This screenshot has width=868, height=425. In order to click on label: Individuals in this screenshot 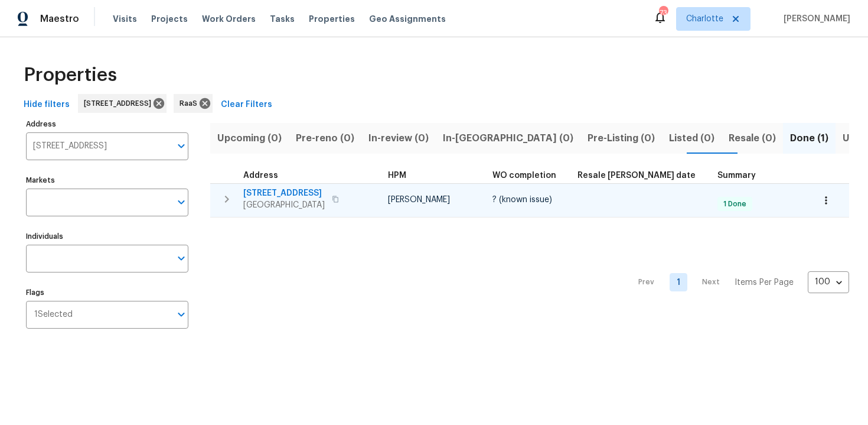, I will do `click(107, 237)`.